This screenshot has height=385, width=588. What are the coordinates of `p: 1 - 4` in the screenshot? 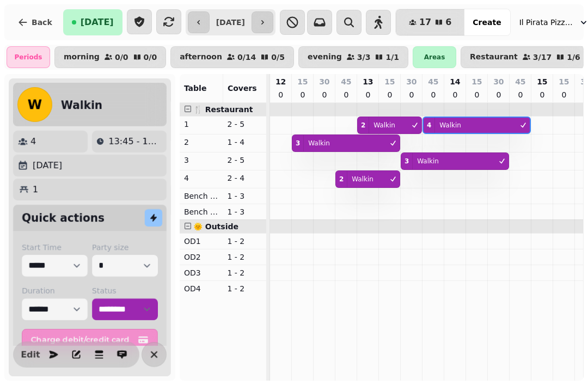 It's located at (244, 142).